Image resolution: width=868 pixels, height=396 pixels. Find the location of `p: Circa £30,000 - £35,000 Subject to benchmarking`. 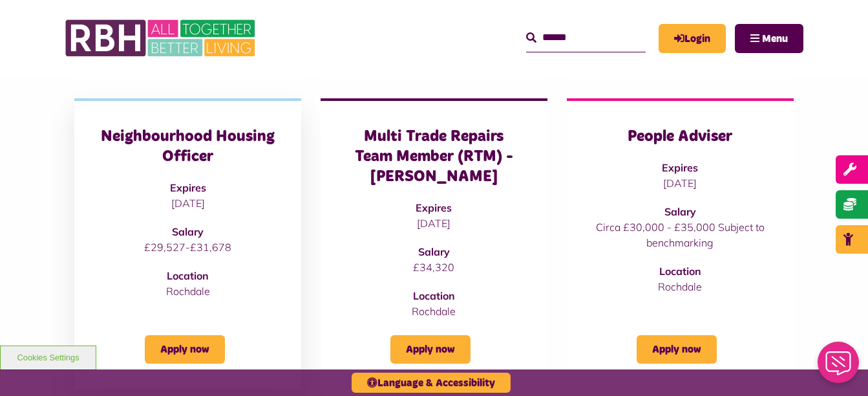

p: Circa £30,000 - £35,000 Subject to benchmarking is located at coordinates (680, 235).